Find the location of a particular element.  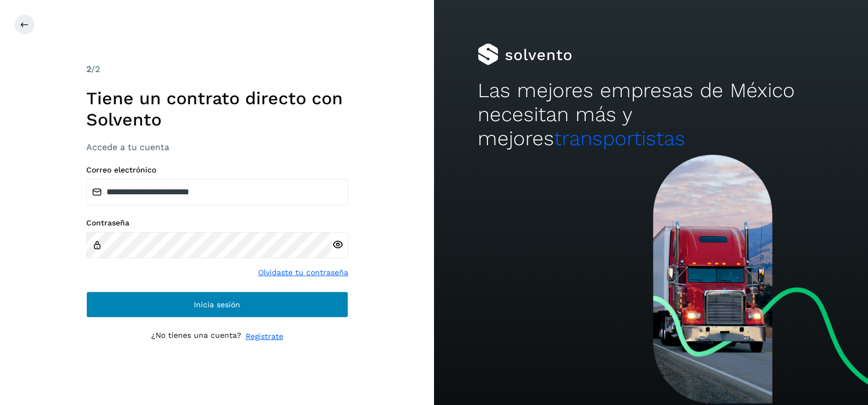

label: Correo electrónico is located at coordinates (217, 170).